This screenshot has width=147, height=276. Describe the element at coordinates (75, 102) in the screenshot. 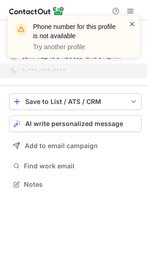

I see `button: save-profile-one-click` at that location.